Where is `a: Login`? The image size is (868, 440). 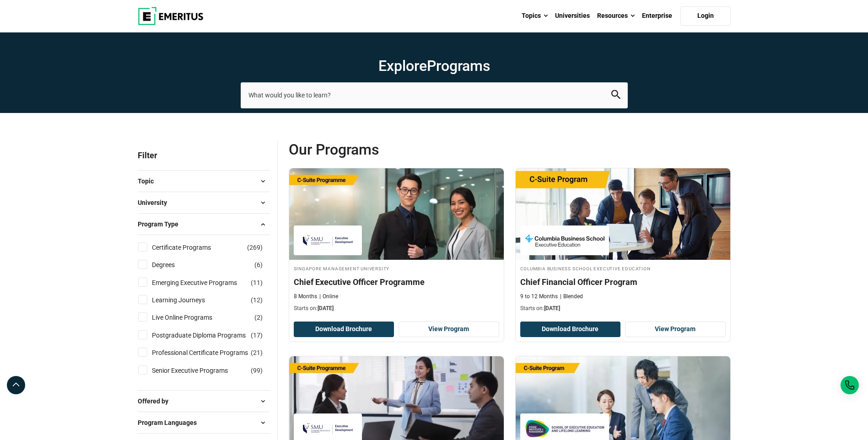
a: Login is located at coordinates (706, 16).